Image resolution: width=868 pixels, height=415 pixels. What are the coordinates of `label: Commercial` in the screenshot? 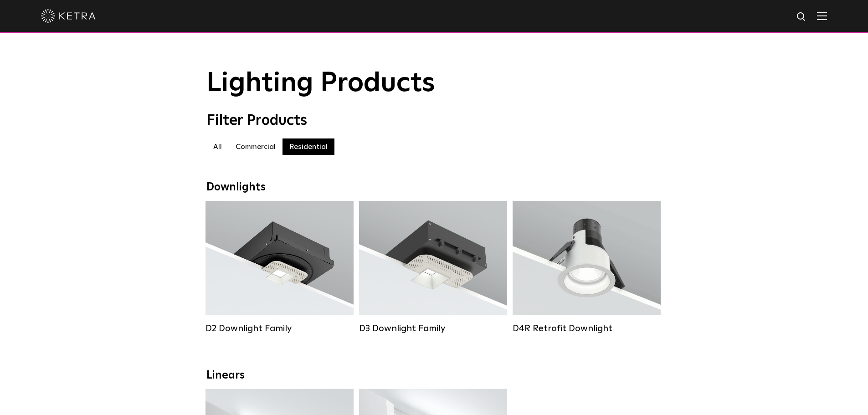 It's located at (255, 147).